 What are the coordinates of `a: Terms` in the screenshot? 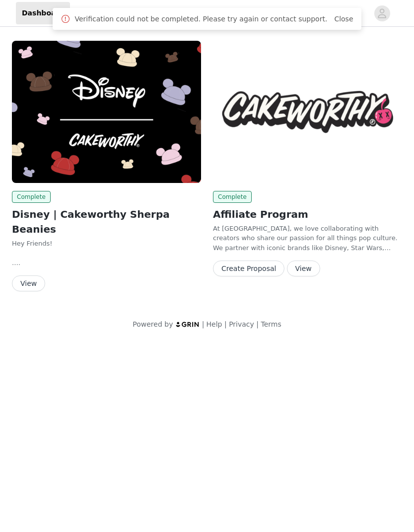 It's located at (270, 324).